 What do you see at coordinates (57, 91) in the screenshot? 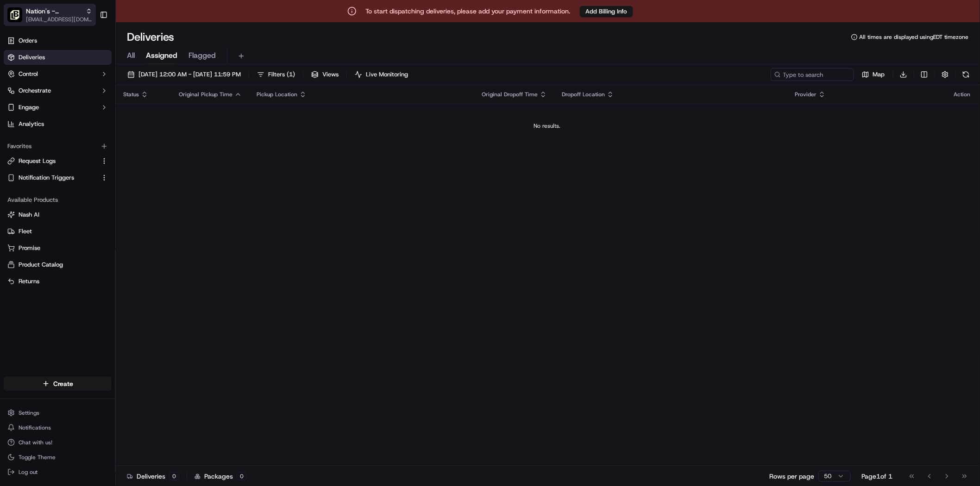
I see `button: Orchestrate` at bounding box center [57, 91].